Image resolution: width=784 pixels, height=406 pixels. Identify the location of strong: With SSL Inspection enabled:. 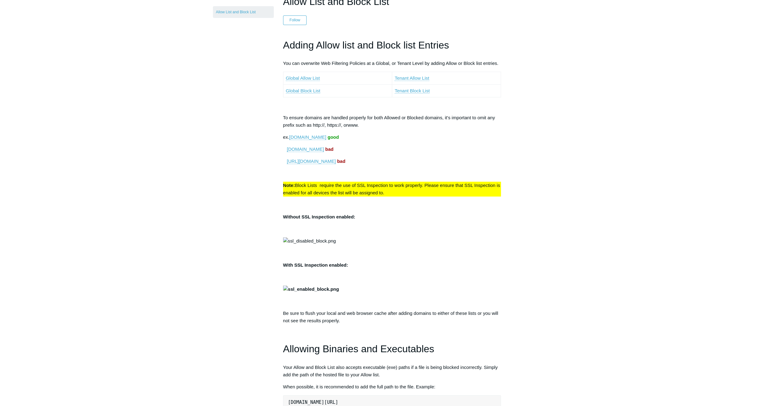
(315, 265).